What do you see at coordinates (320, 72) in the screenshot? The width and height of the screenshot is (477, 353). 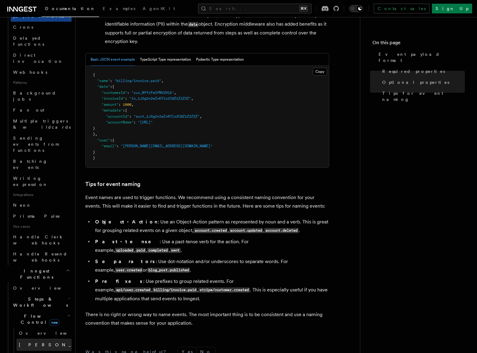 I see `button: Copy` at bounding box center [320, 72].